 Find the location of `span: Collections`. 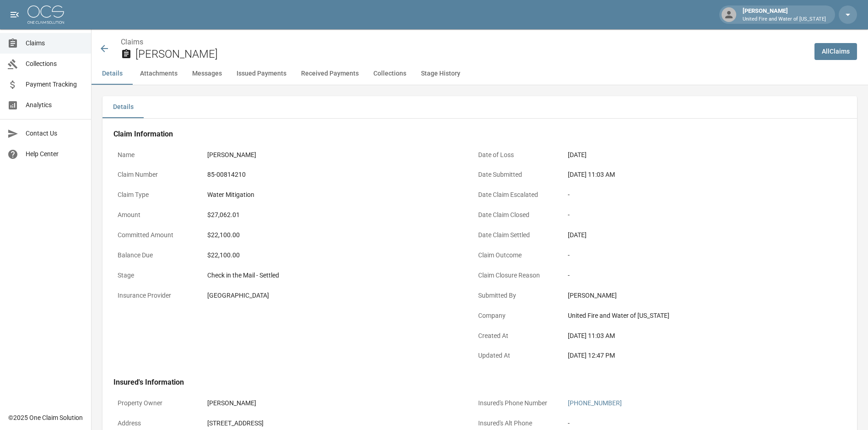

span: Collections is located at coordinates (55, 64).